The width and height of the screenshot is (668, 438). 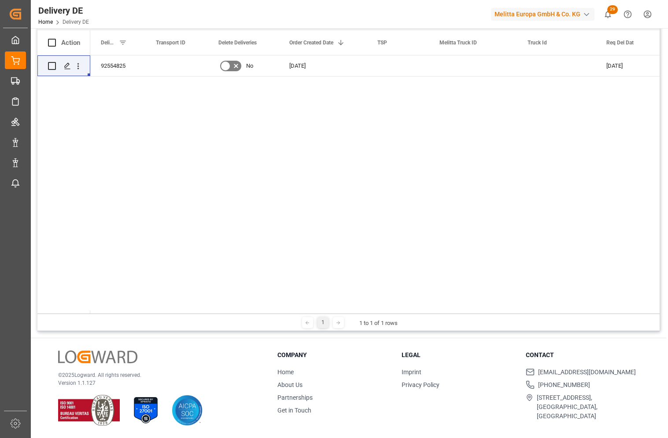 What do you see at coordinates (458, 355) in the screenshot?
I see `h3: Legal` at bounding box center [458, 355].